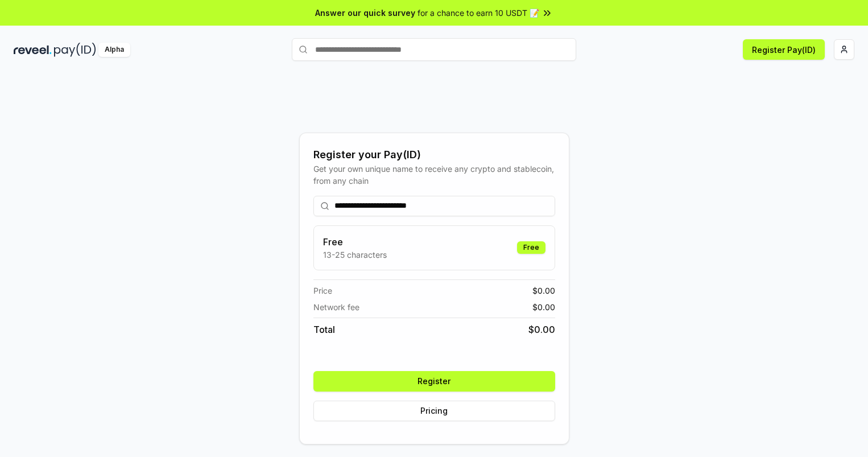 The height and width of the screenshot is (457, 868). I want to click on span: for a chance to earn 10 USDT 📝, so click(479, 12).